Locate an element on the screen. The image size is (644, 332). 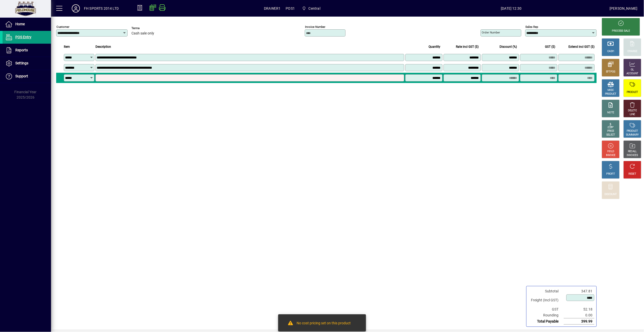
td: 399.99 is located at coordinates (580, 321).